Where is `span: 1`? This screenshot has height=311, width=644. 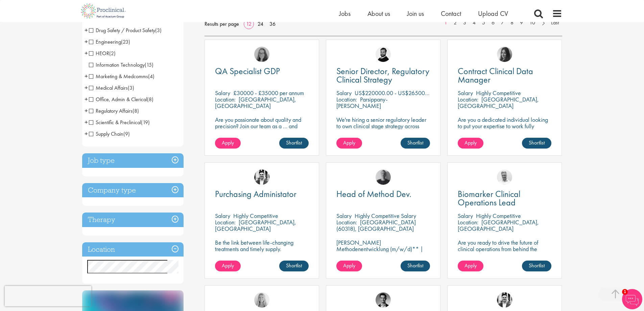
span: 1 is located at coordinates (625, 292).